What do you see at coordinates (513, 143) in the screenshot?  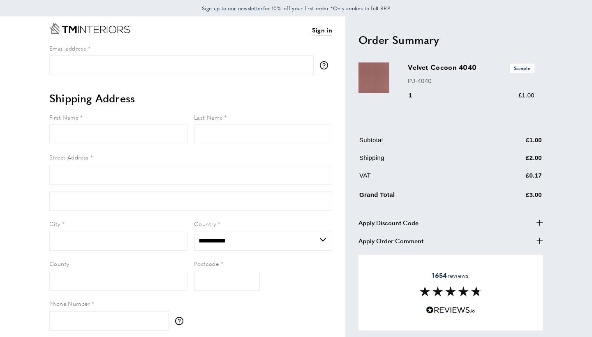 I see `td: £1.00` at bounding box center [513, 143].